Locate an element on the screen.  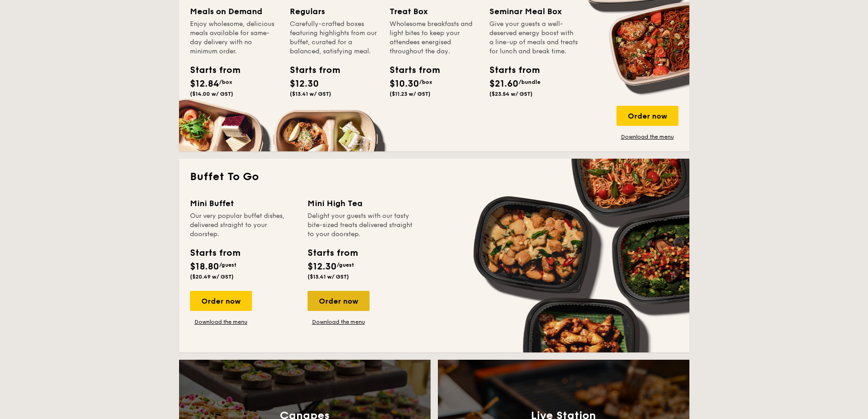
div: Enjoy wholesome, delicious meals available for same-day delivery with no minimum order. is located at coordinates (234, 38).